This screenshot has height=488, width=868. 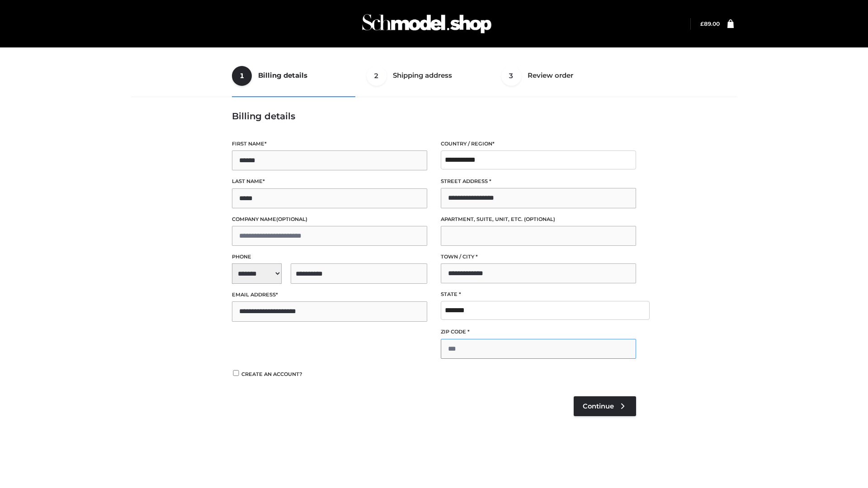 What do you see at coordinates (538, 219) in the screenshot?
I see `label: Apartment, suite, unit, etc.` at bounding box center [538, 219].